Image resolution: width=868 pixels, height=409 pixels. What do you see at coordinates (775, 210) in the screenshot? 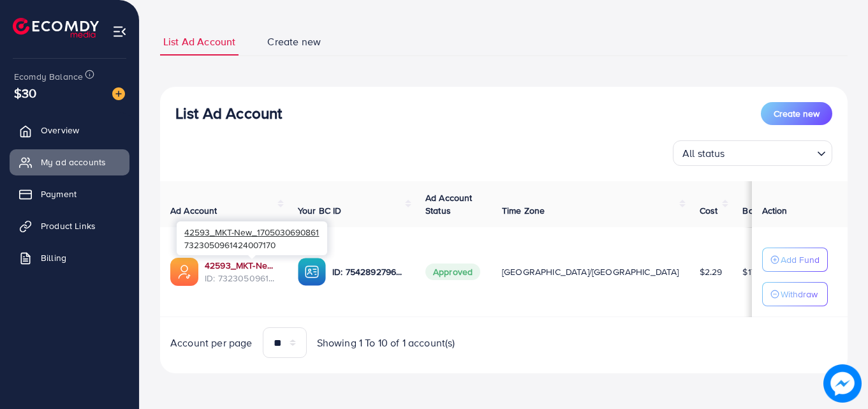
I see `span: Action` at bounding box center [775, 210].